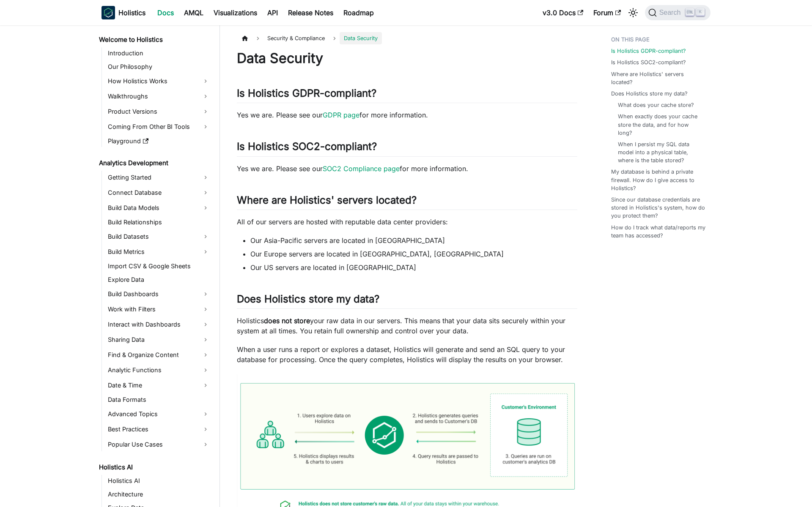  What do you see at coordinates (235, 13) in the screenshot?
I see `a: Visualizations` at bounding box center [235, 13].